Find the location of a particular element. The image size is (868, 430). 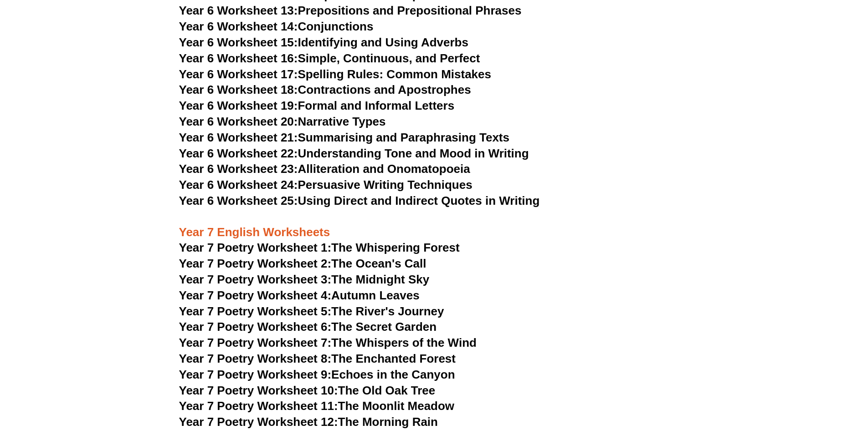

span: Year 6 Worksheet 13: is located at coordinates (239, 11).